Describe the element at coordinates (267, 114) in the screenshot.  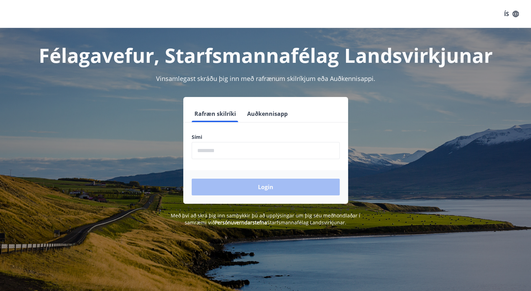
I see `button: Auðkennisapp` at that location.